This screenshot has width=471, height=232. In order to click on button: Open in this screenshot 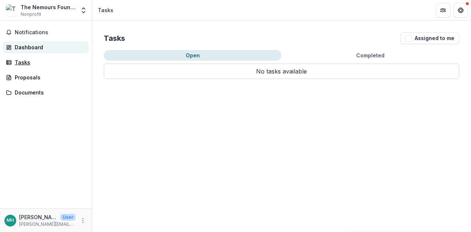, I will do `click(192, 55)`.